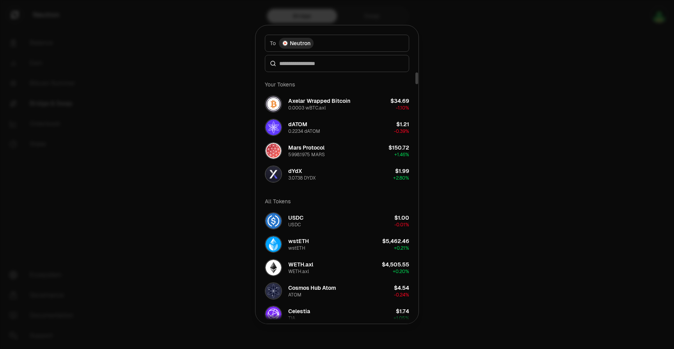 This screenshot has width=674, height=349. I want to click on div: Axelar Wrapped Bitcoin, so click(319, 101).